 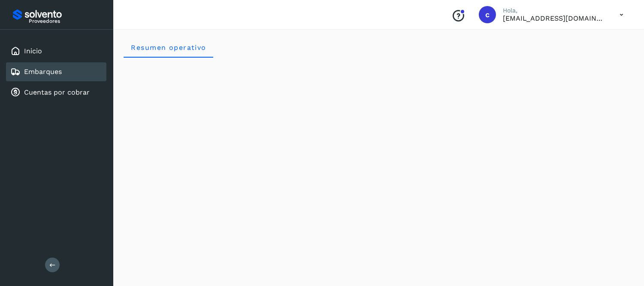 What do you see at coordinates (555, 10) in the screenshot?
I see `p: Hola,` at bounding box center [555, 10].